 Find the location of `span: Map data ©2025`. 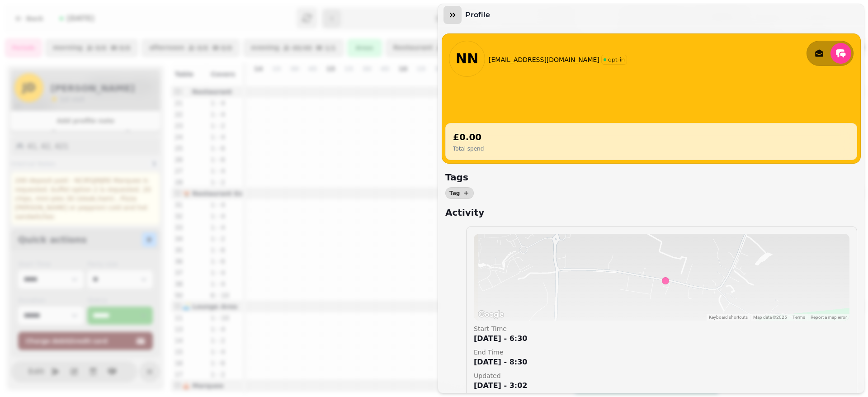

span: Map data ©2025 is located at coordinates (770, 317).